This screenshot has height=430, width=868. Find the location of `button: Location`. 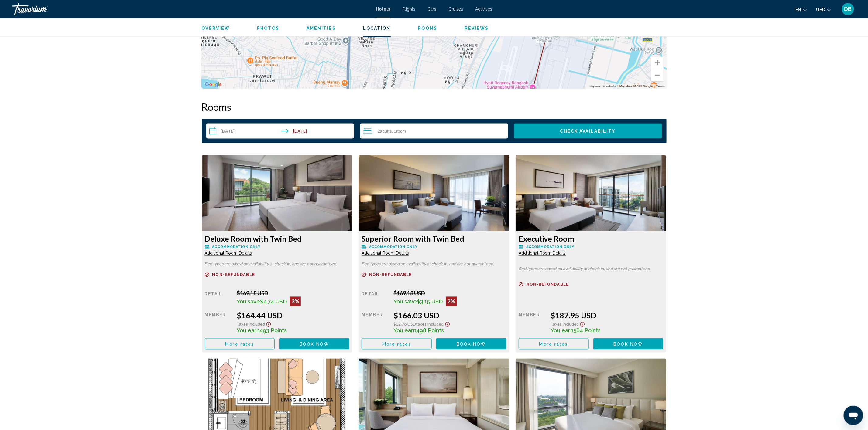

button: Location is located at coordinates (377, 28).